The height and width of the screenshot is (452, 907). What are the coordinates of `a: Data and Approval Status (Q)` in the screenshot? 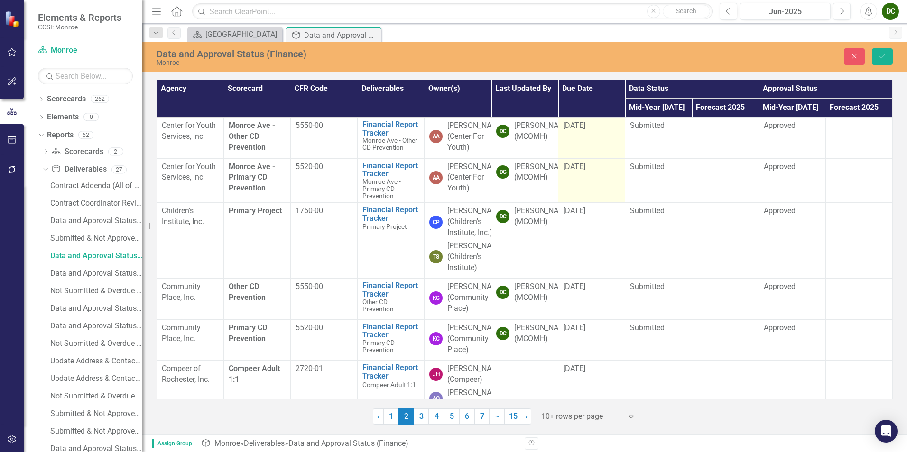 It's located at (95, 326).